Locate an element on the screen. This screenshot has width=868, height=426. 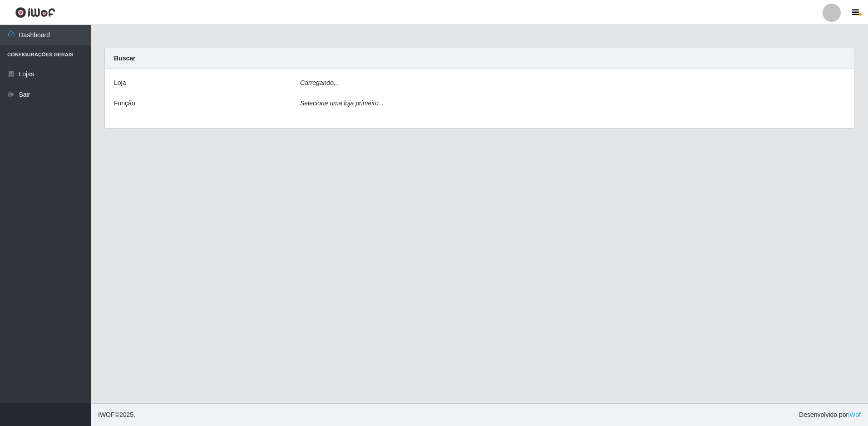
strong: Buscar is located at coordinates (124, 58).